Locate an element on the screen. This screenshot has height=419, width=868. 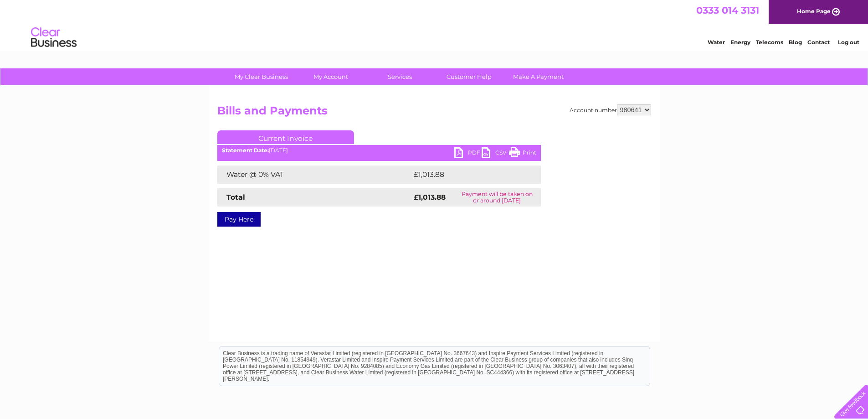
a: Current Invoice is located at coordinates (285, 137).